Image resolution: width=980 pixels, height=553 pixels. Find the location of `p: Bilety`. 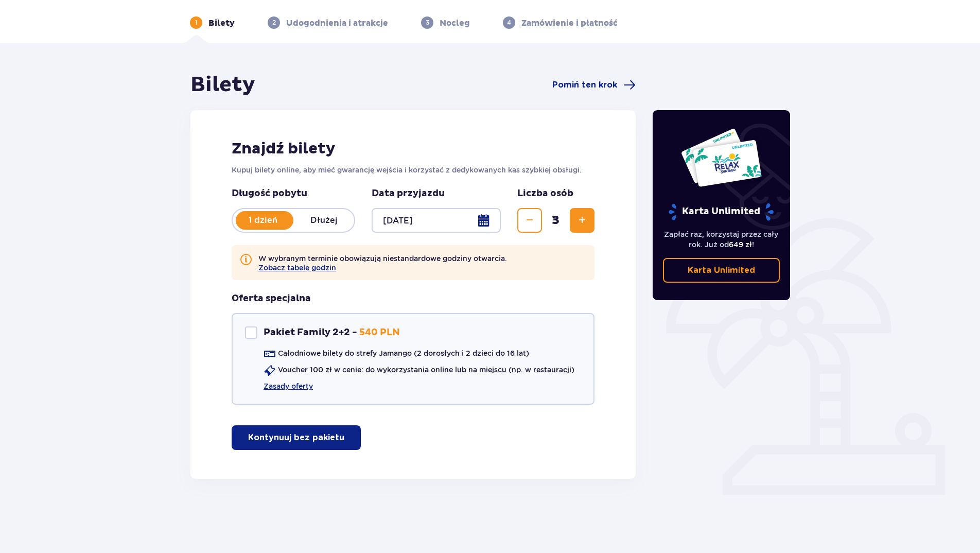

p: Bilety is located at coordinates (222, 23).